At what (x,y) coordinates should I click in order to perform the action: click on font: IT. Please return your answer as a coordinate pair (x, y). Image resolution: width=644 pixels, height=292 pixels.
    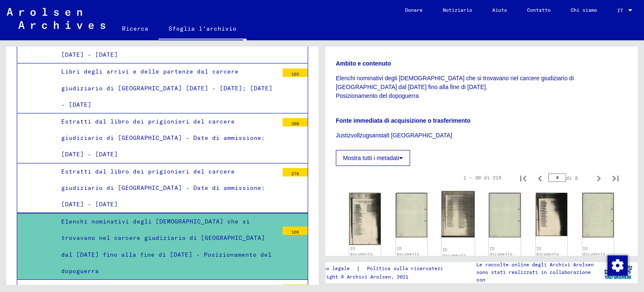
    Looking at the image, I should click on (620, 10).